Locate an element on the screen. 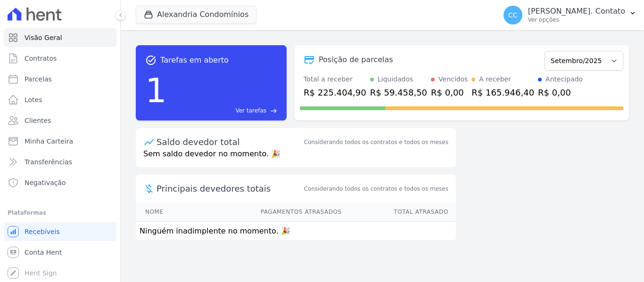  a: Negativação is located at coordinates (60, 183).